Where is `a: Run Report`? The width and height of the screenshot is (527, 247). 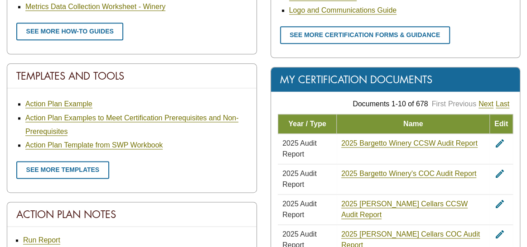 a: Run Report is located at coordinates (42, 241).